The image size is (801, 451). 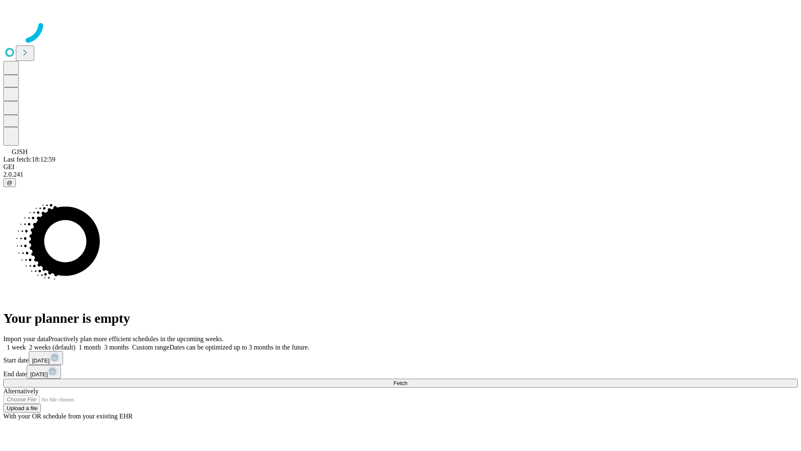 I want to click on span: Dates can be optimized up to 3 months in the future., so click(x=239, y=347).